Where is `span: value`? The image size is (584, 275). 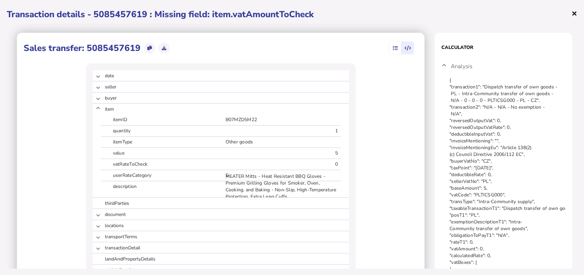
span: value is located at coordinates (165, 153).